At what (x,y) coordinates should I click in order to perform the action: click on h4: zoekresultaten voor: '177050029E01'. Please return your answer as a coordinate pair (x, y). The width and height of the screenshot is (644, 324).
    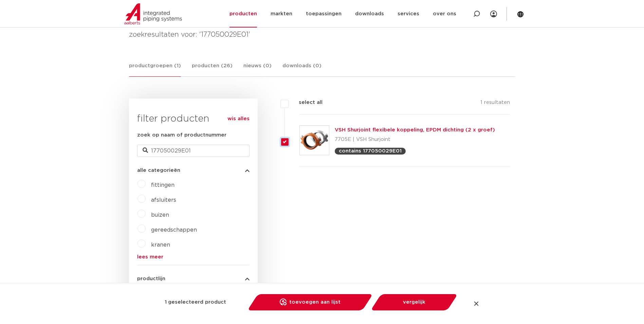
    Looking at the image, I should click on (322, 35).